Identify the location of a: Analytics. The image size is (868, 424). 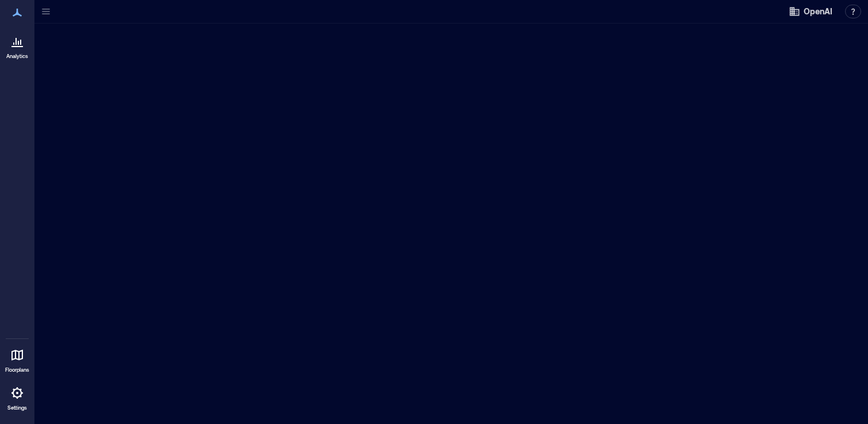
(17, 45).